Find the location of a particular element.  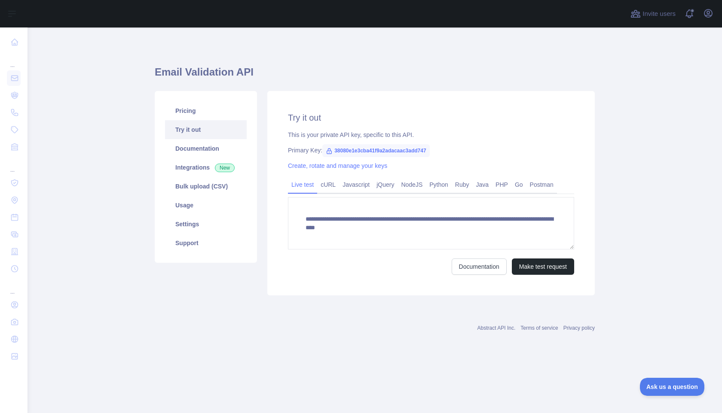

span: Invite users is located at coordinates (659, 14).